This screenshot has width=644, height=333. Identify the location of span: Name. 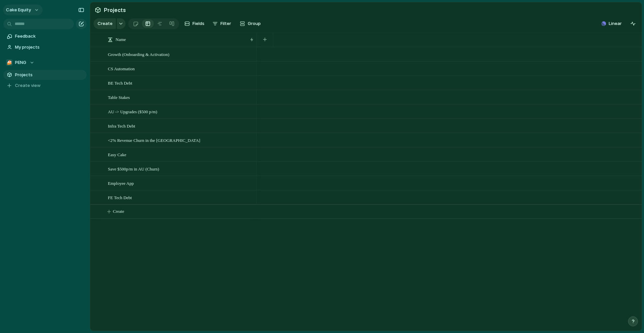
(120, 40).